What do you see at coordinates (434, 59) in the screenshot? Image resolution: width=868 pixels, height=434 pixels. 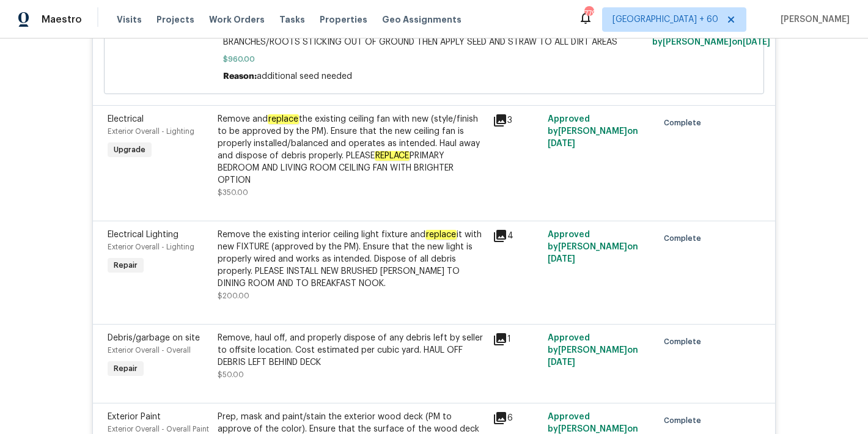 I see `span: $960.00` at bounding box center [434, 59].